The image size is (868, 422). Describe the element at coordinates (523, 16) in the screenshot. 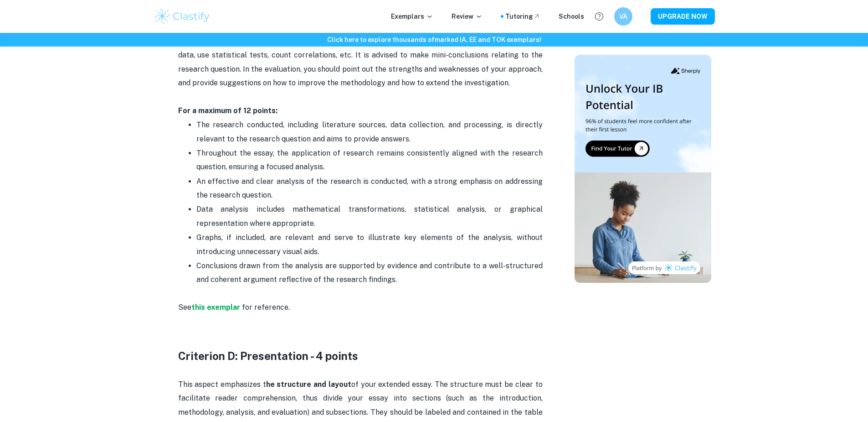

I see `div: Tutoring` at that location.